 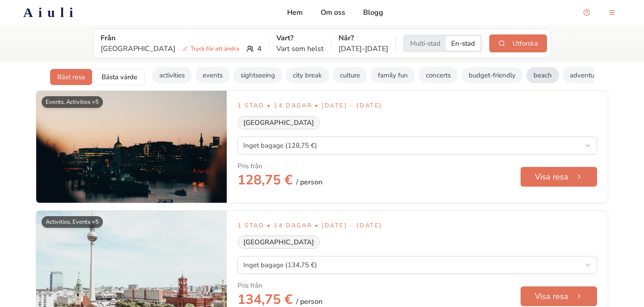 I want to click on button: Open support chat, so click(x=586, y=12).